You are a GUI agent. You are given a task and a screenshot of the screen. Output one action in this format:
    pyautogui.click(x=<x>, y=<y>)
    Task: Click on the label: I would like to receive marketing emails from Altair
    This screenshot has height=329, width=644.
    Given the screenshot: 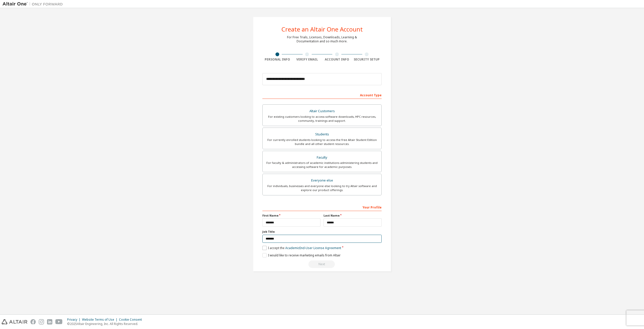 What is the action you would take?
    pyautogui.click(x=302, y=255)
    